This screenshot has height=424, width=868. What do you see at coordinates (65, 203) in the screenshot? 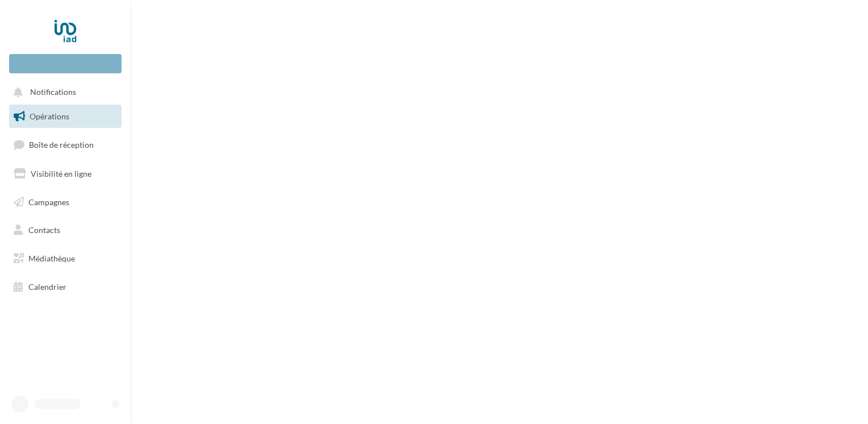
I see `a: Campagnes` at bounding box center [65, 203].